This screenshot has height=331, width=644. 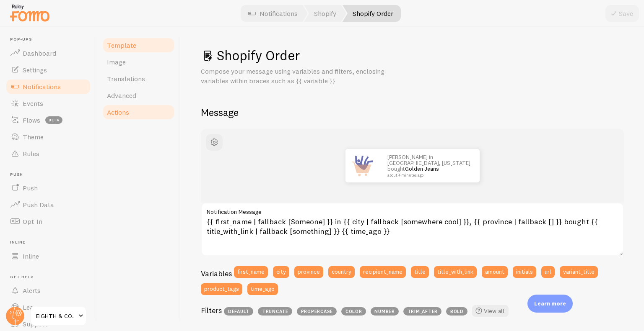 What do you see at coordinates (263, 289) in the screenshot?
I see `button: time_ago` at bounding box center [263, 289].